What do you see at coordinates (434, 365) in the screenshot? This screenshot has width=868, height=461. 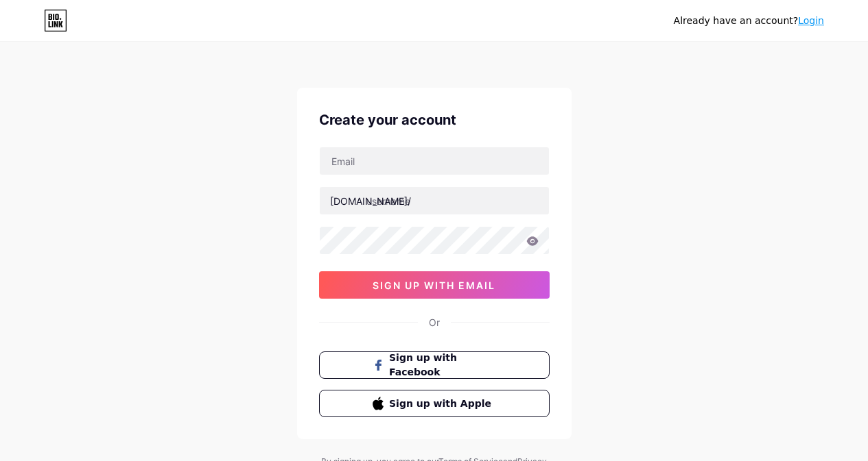 I see `button: Sign up with Facebook` at bounding box center [434, 365].